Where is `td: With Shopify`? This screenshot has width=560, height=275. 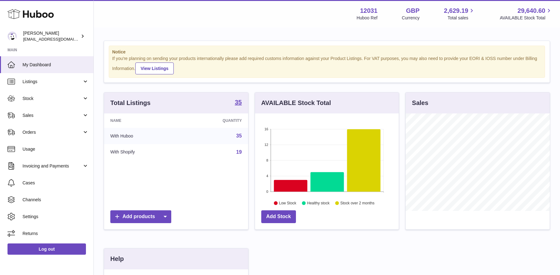
td: With Shopify is located at coordinates (143, 152).